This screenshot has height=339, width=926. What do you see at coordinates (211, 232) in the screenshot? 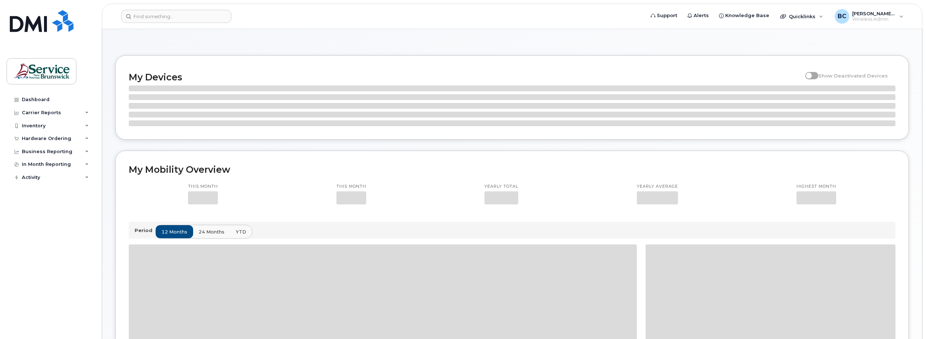
I see `span: 24 months` at bounding box center [211, 232].